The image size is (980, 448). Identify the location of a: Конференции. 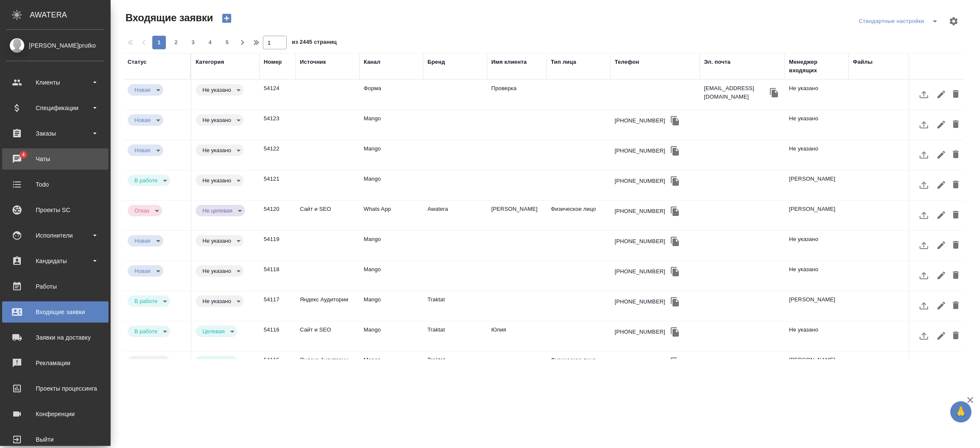
(55, 414).